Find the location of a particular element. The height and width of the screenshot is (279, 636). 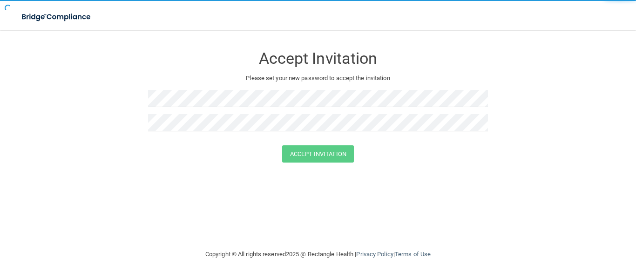

div: Copyright © All rights reserved 2025 @ Rectangle Health | | is located at coordinates (318, 254).